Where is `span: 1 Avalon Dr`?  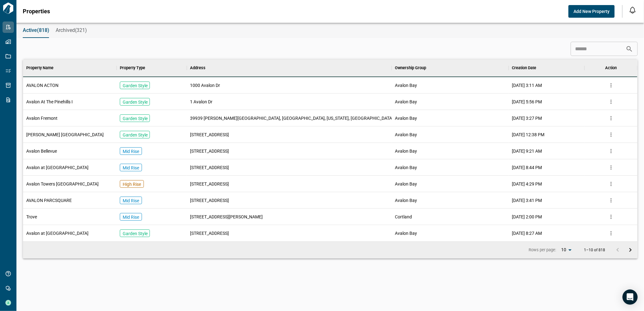 span: 1 Avalon Dr is located at coordinates (201, 101).